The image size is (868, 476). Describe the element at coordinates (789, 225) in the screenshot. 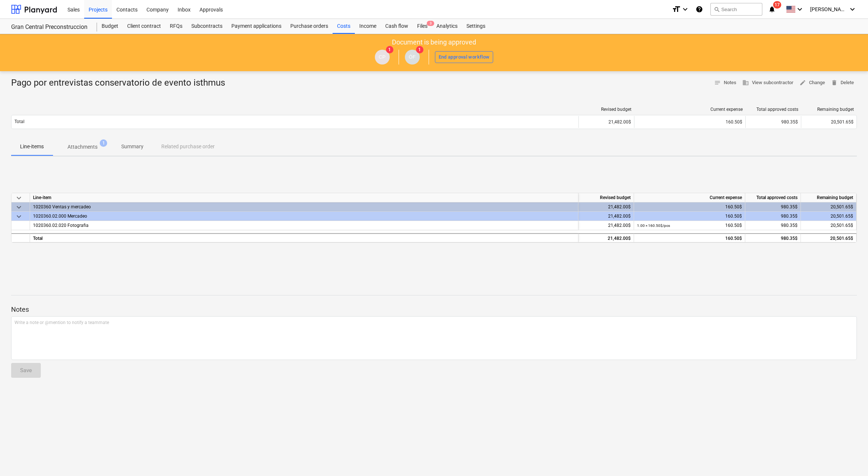

I see `span: 980.35$` at that location.